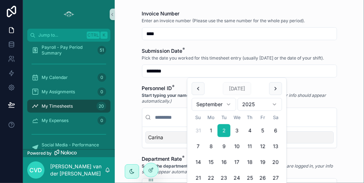  Describe the element at coordinates (198, 131) in the screenshot. I see `button: Sunday, August 31st, 2025` at that location.